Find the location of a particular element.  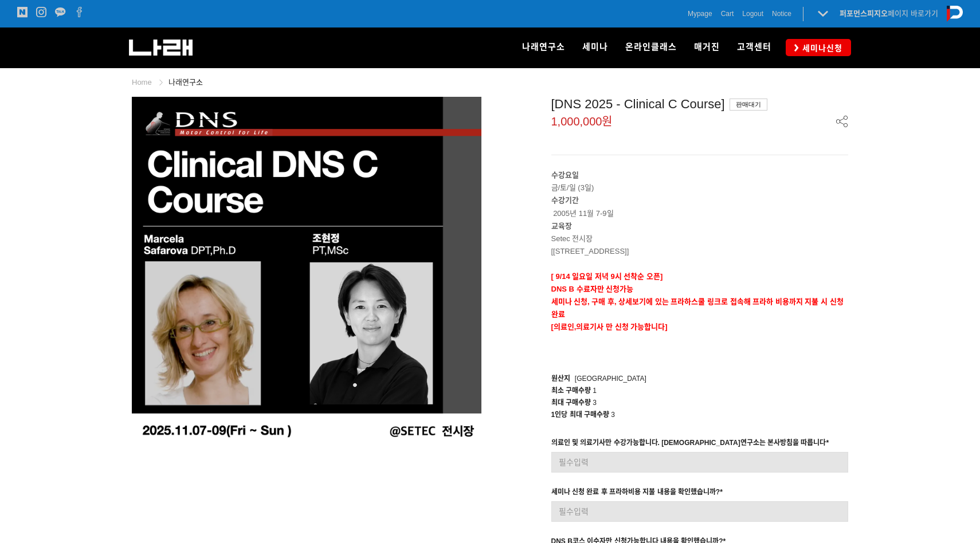

strong: 수강요일 is located at coordinates (565, 175).